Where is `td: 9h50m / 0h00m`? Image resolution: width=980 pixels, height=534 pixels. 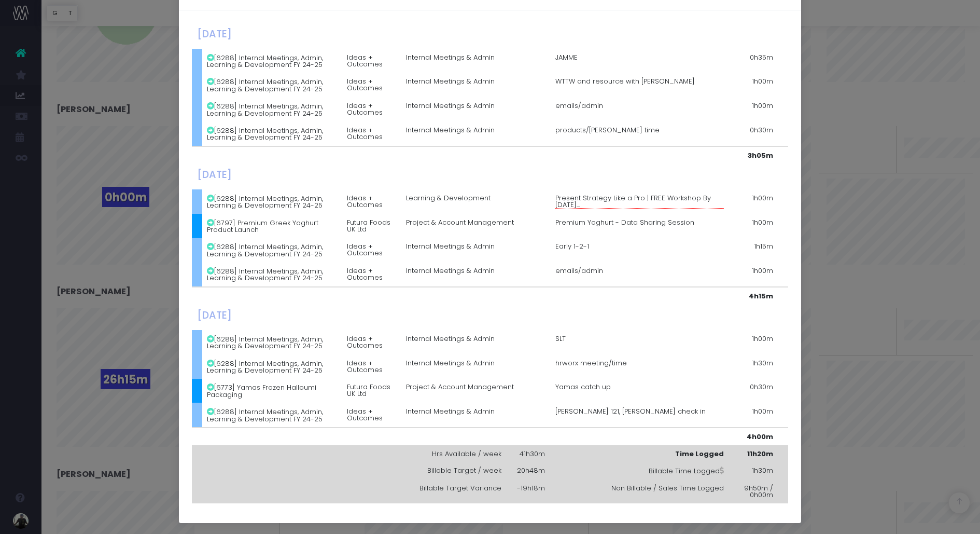 td: 9h50m / 0h00m is located at coordinates (754, 491).